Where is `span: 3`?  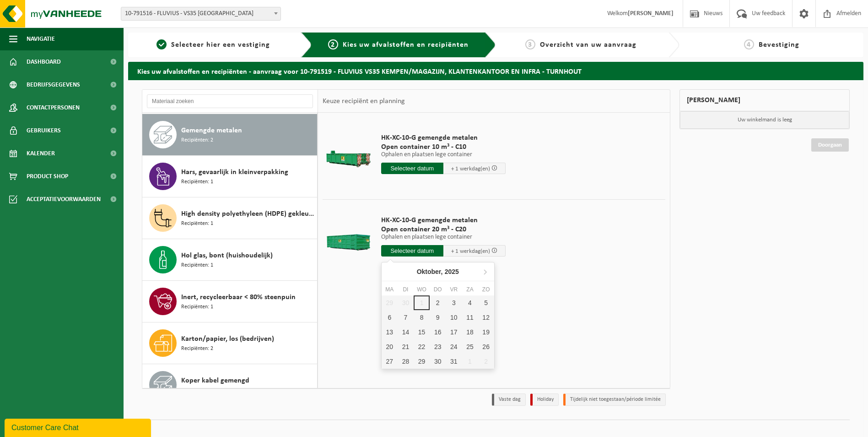
span: 3 is located at coordinates (531, 44).